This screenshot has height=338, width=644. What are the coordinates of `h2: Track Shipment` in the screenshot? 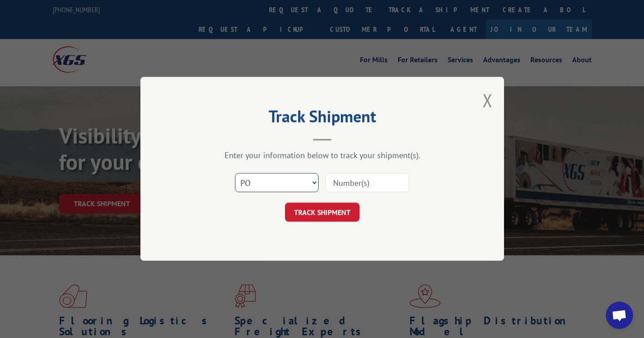 It's located at (323, 118).